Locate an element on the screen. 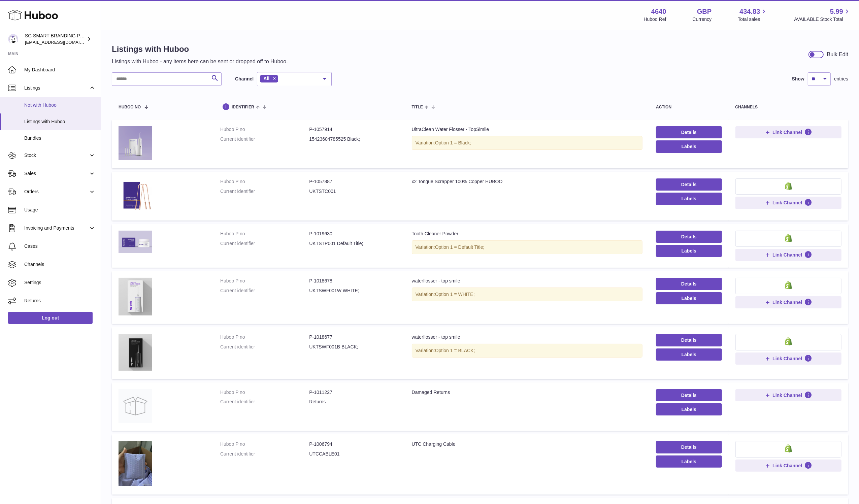  div: UltraClean Water Flosser - TopSimile is located at coordinates (527, 129).